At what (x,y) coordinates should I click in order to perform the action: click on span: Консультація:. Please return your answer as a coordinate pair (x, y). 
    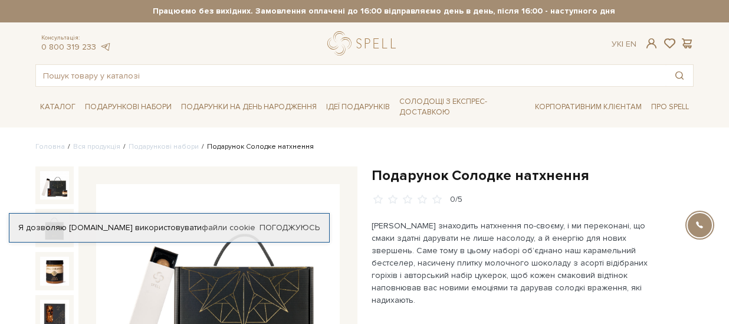
    Looking at the image, I should click on (76, 38).